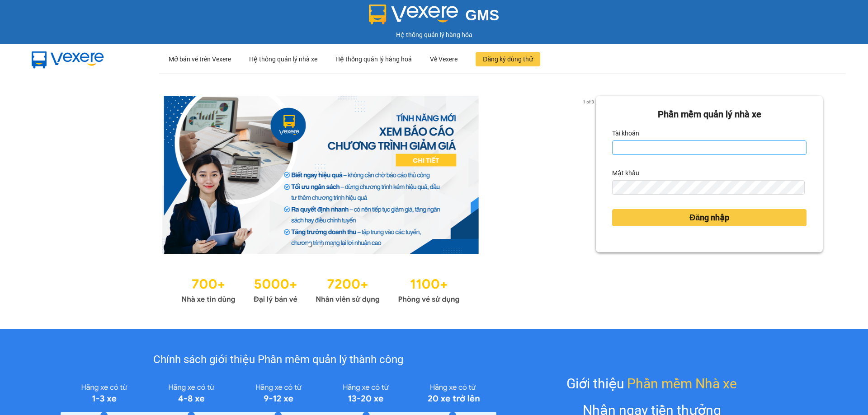 The width and height of the screenshot is (868, 415). Describe the element at coordinates (434, 35) in the screenshot. I see `div: Hệ thống quản lý hàng hóa` at that location.